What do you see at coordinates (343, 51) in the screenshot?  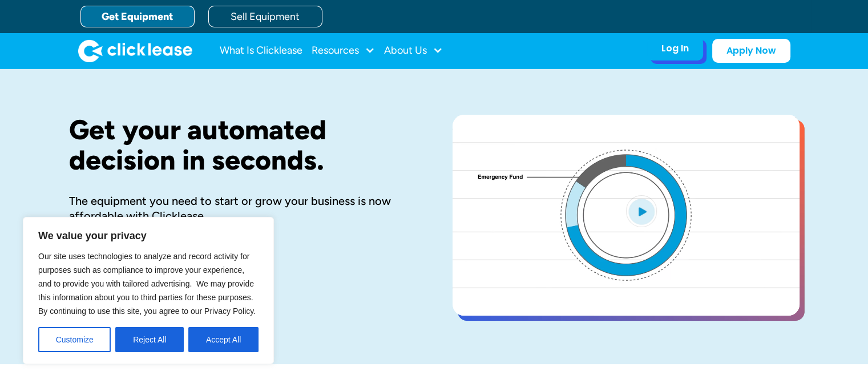 I see `div: Resources` at bounding box center [343, 51].